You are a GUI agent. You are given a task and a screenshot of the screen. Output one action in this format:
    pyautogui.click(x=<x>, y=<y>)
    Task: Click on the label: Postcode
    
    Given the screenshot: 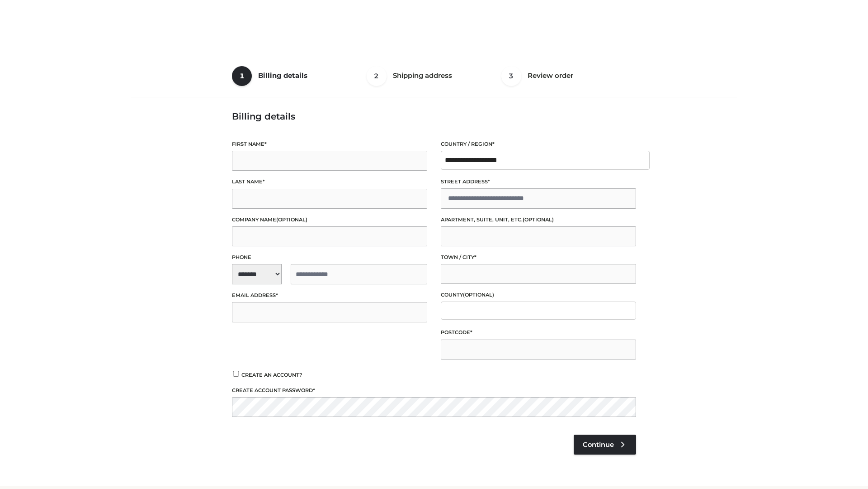 What is the action you would take?
    pyautogui.click(x=538, y=332)
    